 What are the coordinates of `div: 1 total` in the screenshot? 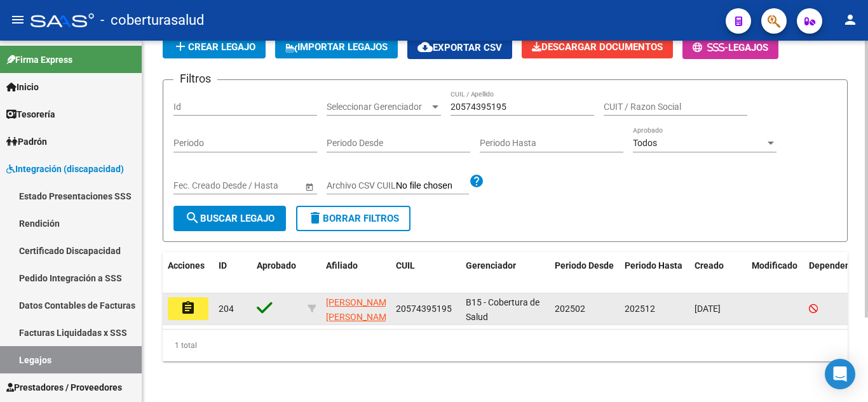 It's located at (505, 346).